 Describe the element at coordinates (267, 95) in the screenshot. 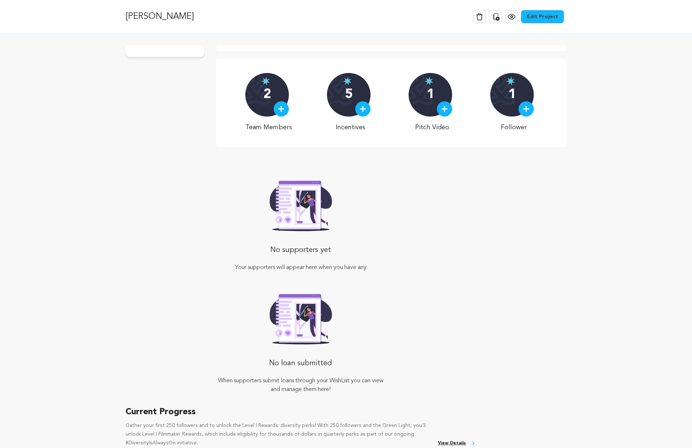

I see `p: 2` at that location.